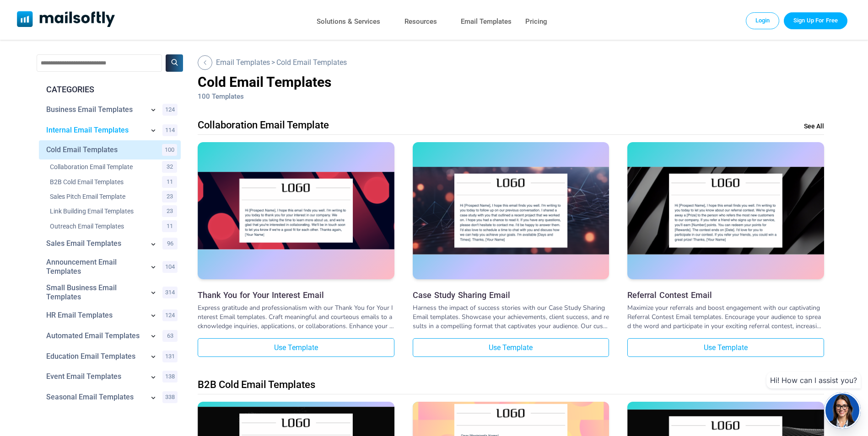 This screenshot has width=868, height=436. What do you see at coordinates (153, 111) in the screenshot?
I see `a: Show subcategories for Business Email Templates` at bounding box center [153, 111].